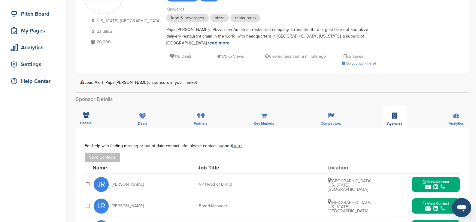  What do you see at coordinates (35, 81) in the screenshot?
I see `div: Help Center` at bounding box center [35, 81].